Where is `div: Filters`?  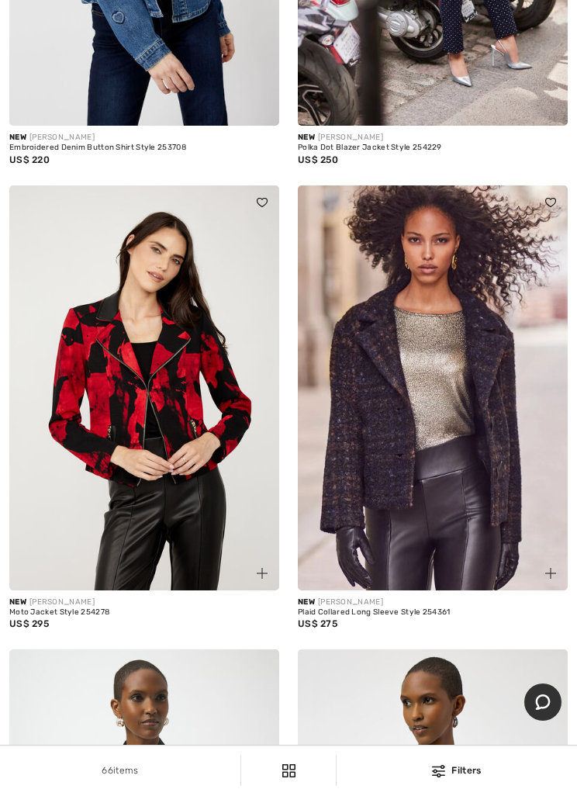
div: Filters is located at coordinates (457, 770).